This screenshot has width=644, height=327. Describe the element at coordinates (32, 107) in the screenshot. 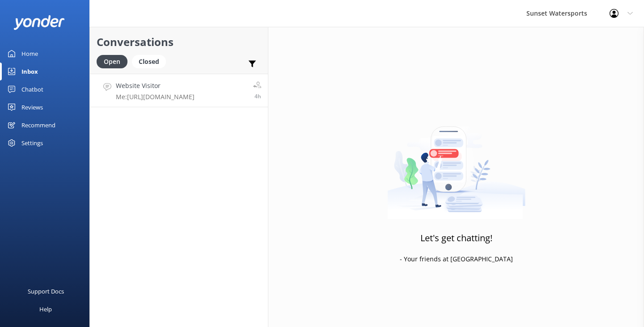

I see `div: Reviews` at that location.